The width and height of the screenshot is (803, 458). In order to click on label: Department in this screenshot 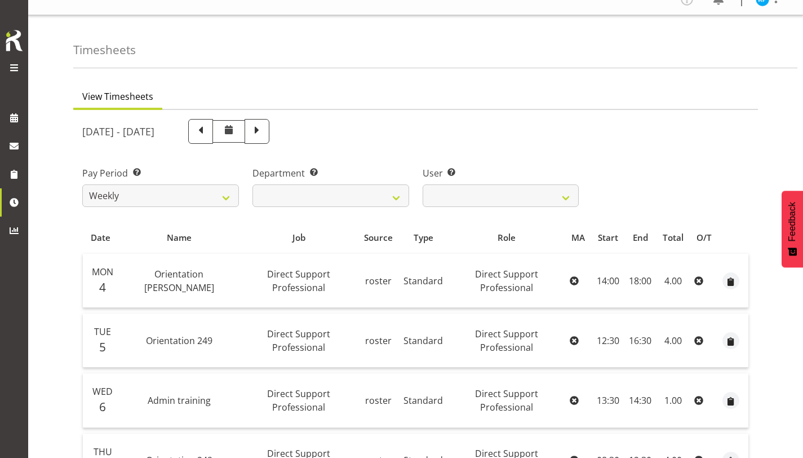, I will do `click(331, 173)`.